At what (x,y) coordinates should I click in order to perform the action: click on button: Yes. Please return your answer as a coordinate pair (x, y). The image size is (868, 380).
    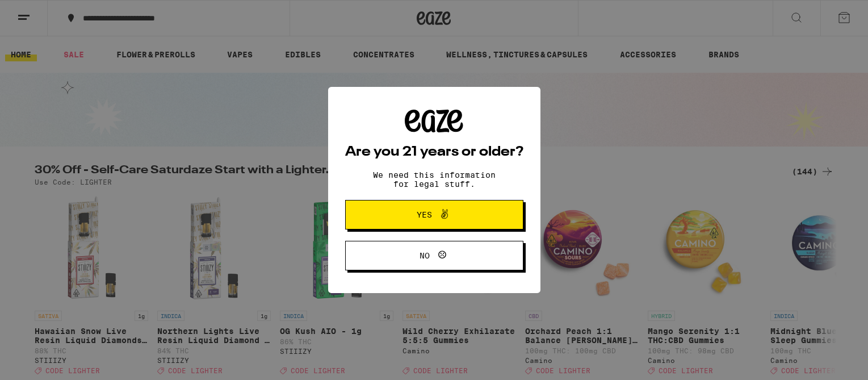
    Looking at the image, I should click on (435, 215).